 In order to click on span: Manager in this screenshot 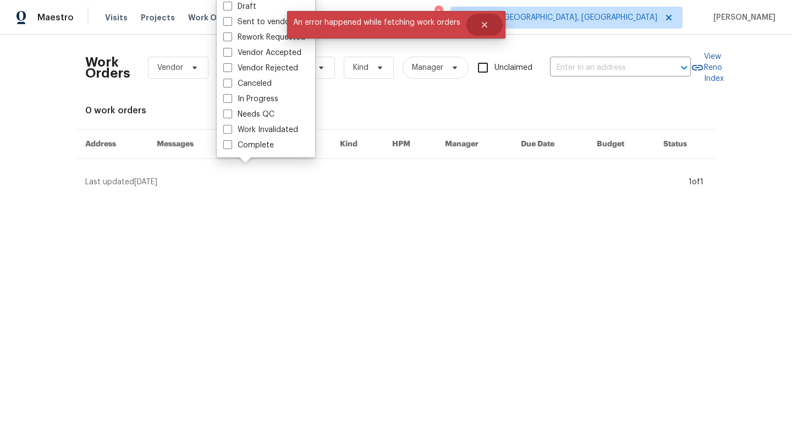, I will do `click(428, 68)`.